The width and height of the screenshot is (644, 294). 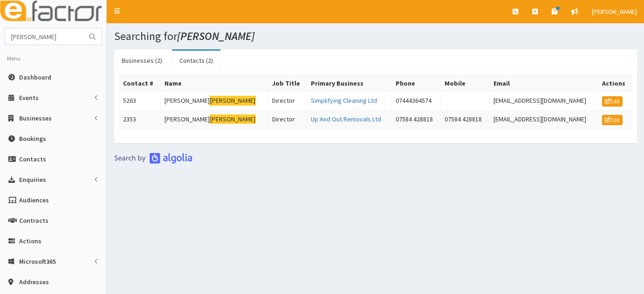 I want to click on th: Job Title, so click(x=287, y=84).